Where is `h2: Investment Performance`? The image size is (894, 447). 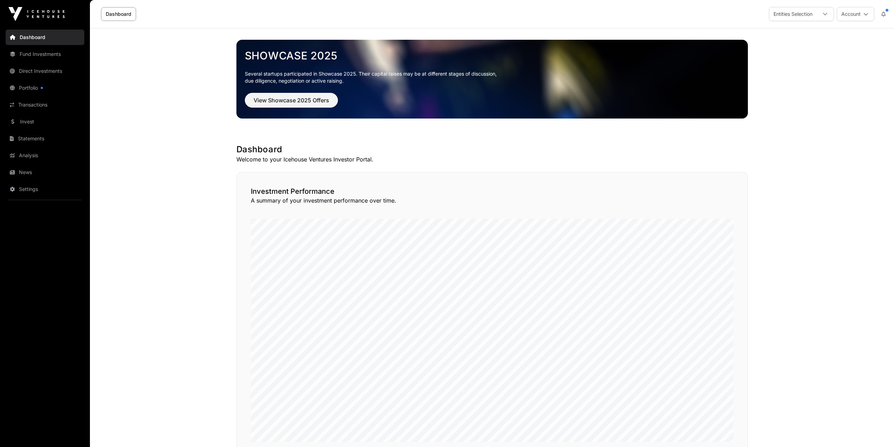
h2: Investment Performance is located at coordinates (492, 191).